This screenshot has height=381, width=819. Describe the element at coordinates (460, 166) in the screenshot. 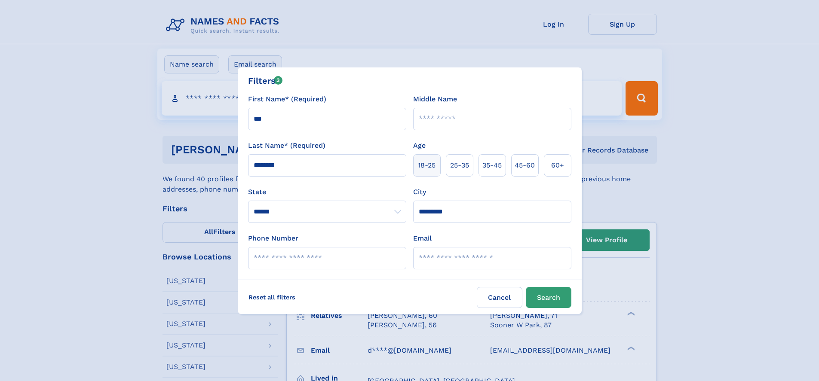

I see `span: 25‑35` at that location.